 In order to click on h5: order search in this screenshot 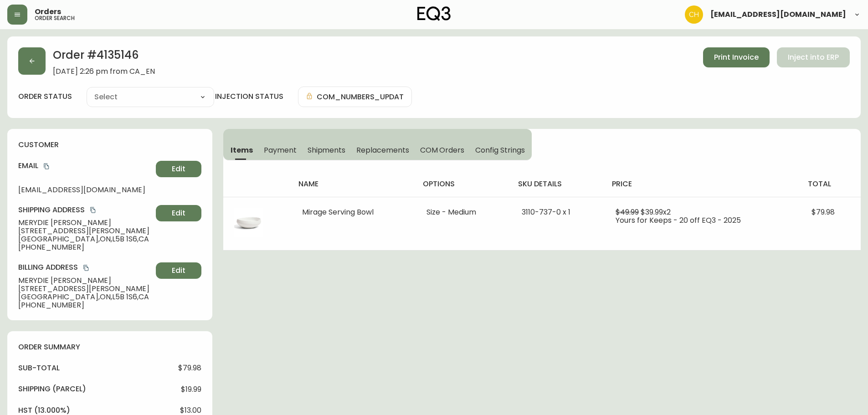, I will do `click(55, 18)`.